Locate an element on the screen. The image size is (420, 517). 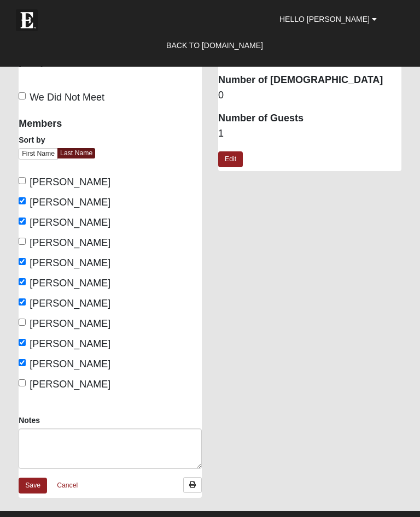
a: Print Attendance Roster is located at coordinates (193, 485).